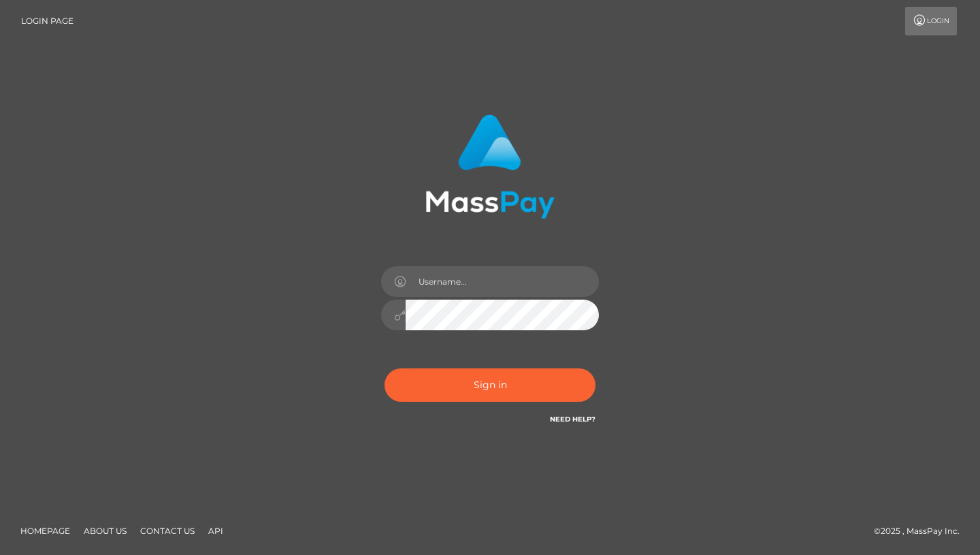 The height and width of the screenshot is (555, 980). What do you see at coordinates (105, 530) in the screenshot?
I see `a: About Us` at bounding box center [105, 530].